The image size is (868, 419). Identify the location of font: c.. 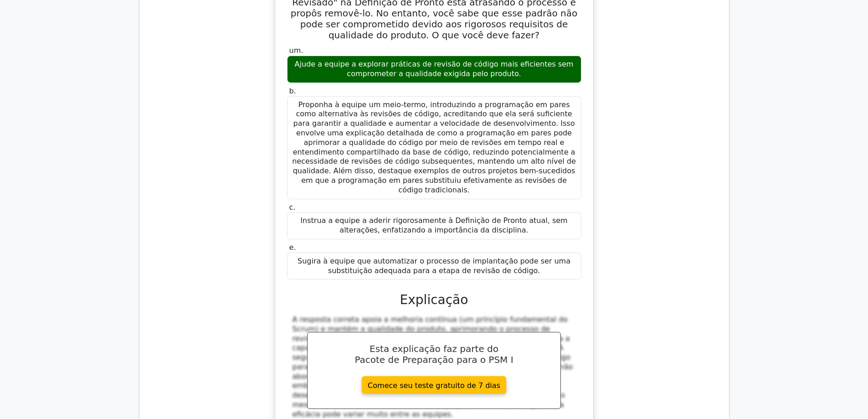
(292, 207).